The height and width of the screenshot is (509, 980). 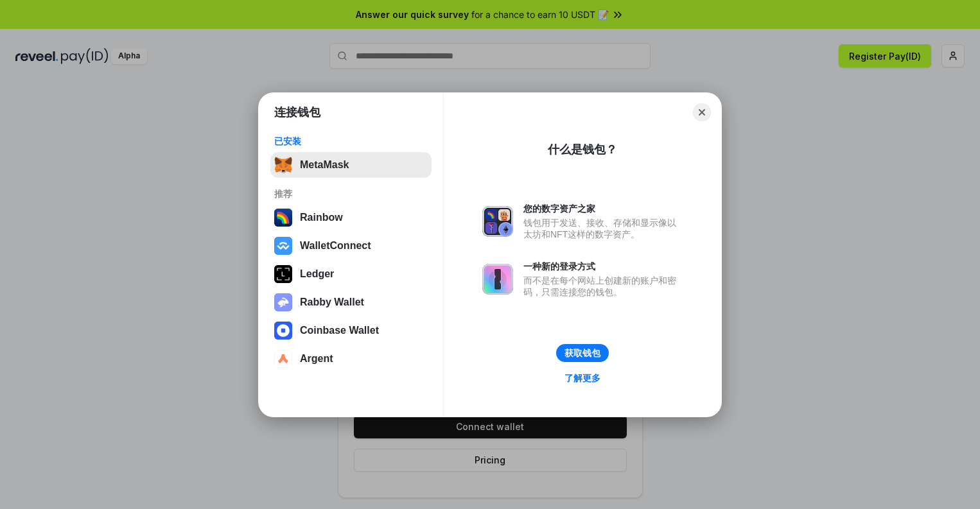 I want to click on div: 您的数字资产之家, so click(x=603, y=209).